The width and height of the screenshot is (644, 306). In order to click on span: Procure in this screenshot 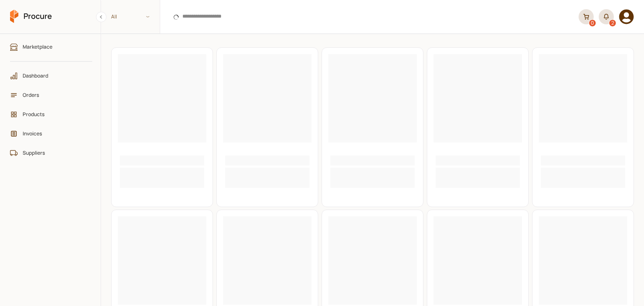, I will do `click(38, 16)`.